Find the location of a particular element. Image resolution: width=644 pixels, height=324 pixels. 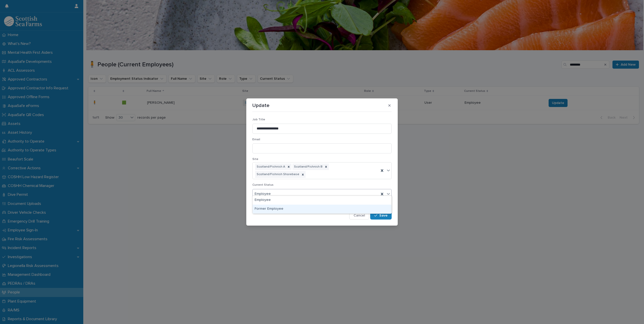

div: Former Employee is located at coordinates (322, 209).